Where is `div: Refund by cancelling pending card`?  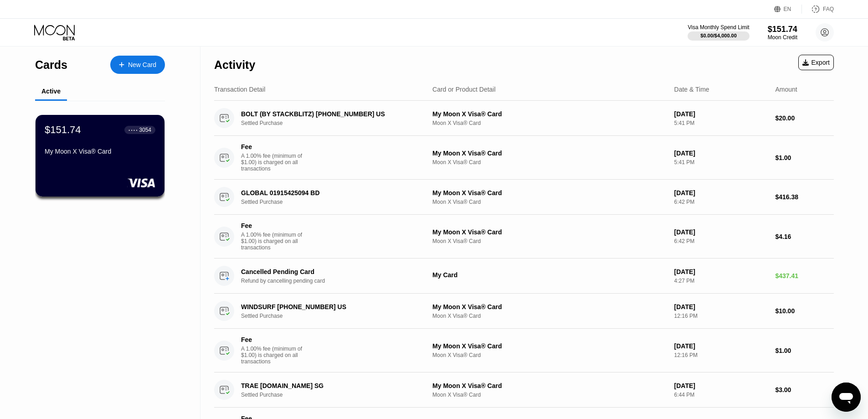
div: Refund by cancelling pending card is located at coordinates (336, 281).